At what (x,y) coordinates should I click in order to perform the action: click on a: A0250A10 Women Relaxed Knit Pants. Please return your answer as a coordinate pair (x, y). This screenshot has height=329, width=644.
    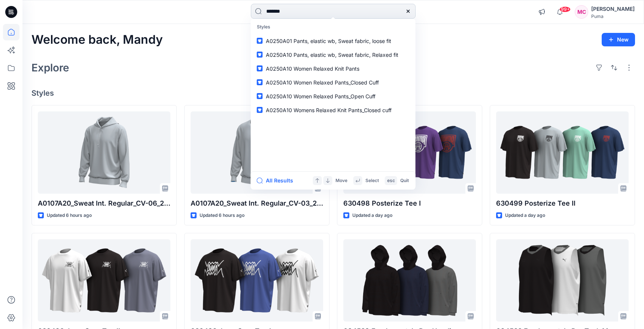
    Looking at the image, I should click on (333, 68).